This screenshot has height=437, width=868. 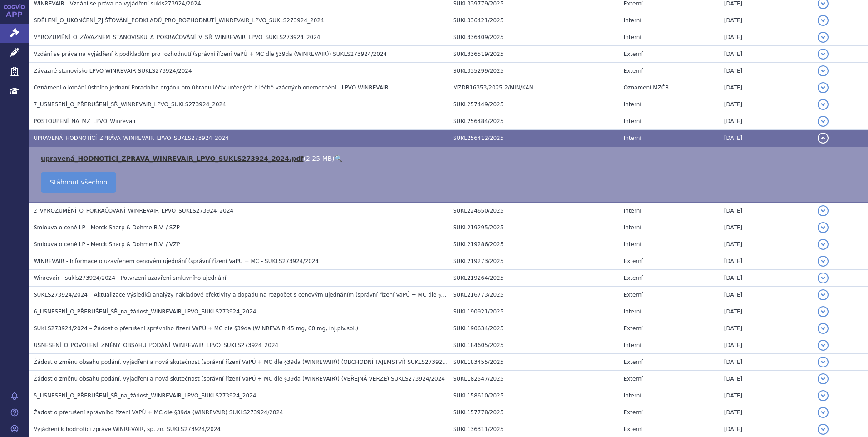 I want to click on td: SUKL335299/2025, so click(x=534, y=71).